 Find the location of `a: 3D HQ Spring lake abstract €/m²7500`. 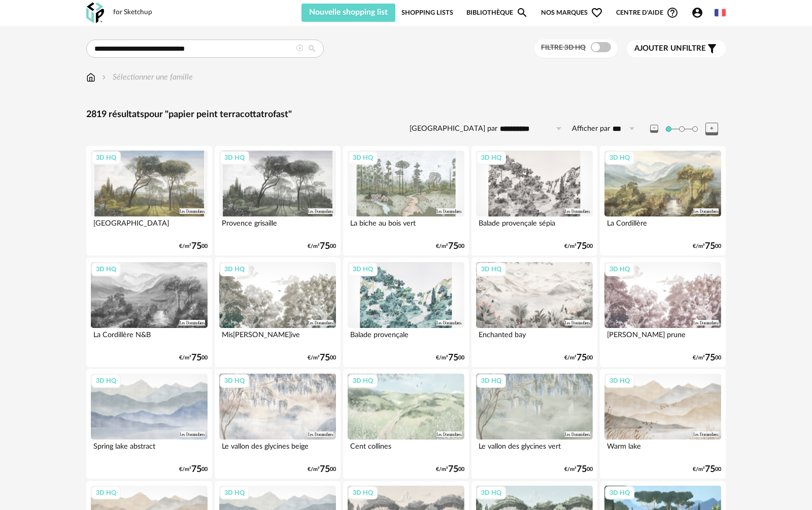

a: 3D HQ Spring lake abstract €/m²7500 is located at coordinates (149, 424).